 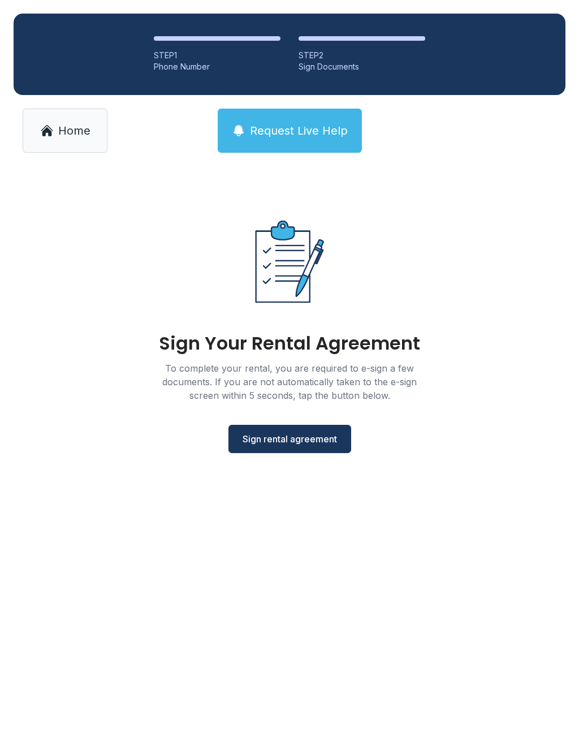 I want to click on div: Sign Your Rental Agreement, so click(x=290, y=343).